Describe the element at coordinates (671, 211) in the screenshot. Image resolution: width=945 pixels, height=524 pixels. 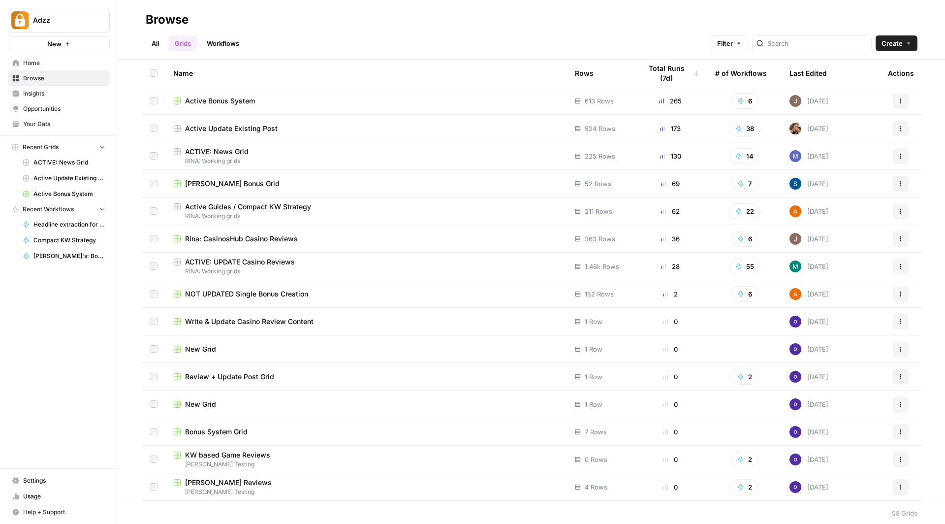
I see `div: 62` at that location.